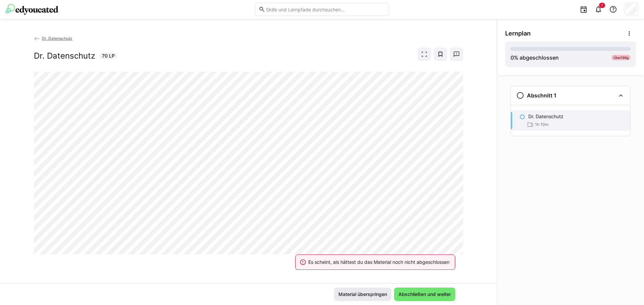 This screenshot has width=644, height=305. What do you see at coordinates (424, 294) in the screenshot?
I see `span: Abschließen und weiter` at bounding box center [424, 294].